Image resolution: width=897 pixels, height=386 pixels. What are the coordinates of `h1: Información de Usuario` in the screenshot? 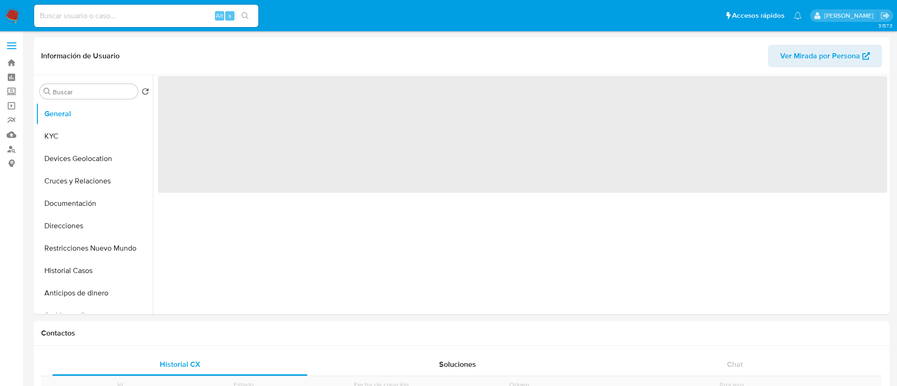 It's located at (80, 56).